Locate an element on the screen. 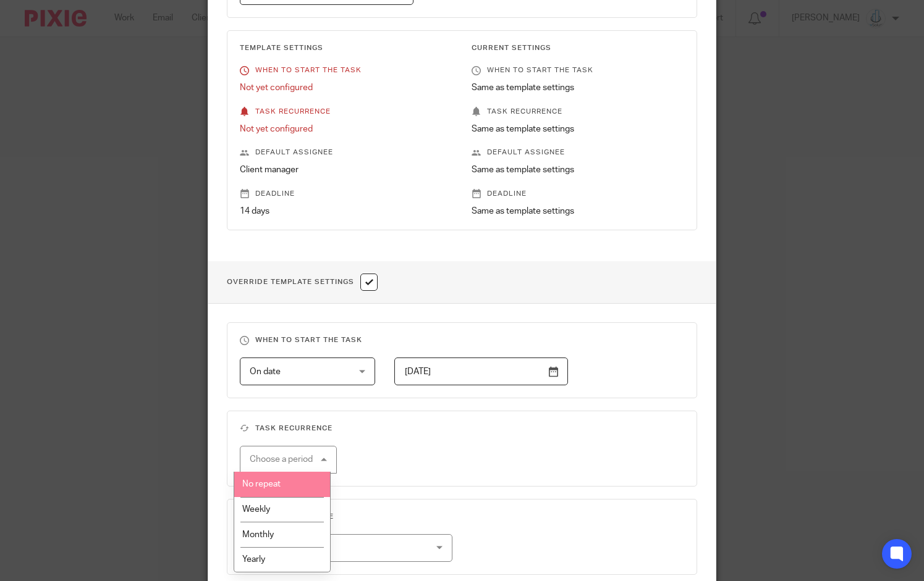 Image resolution: width=924 pixels, height=581 pixels. h1: Override Template Settings is located at coordinates (302, 282).